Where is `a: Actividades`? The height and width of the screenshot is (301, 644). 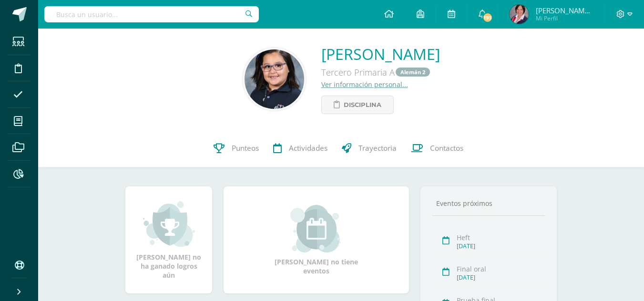 a: Actividades is located at coordinates (300, 148).